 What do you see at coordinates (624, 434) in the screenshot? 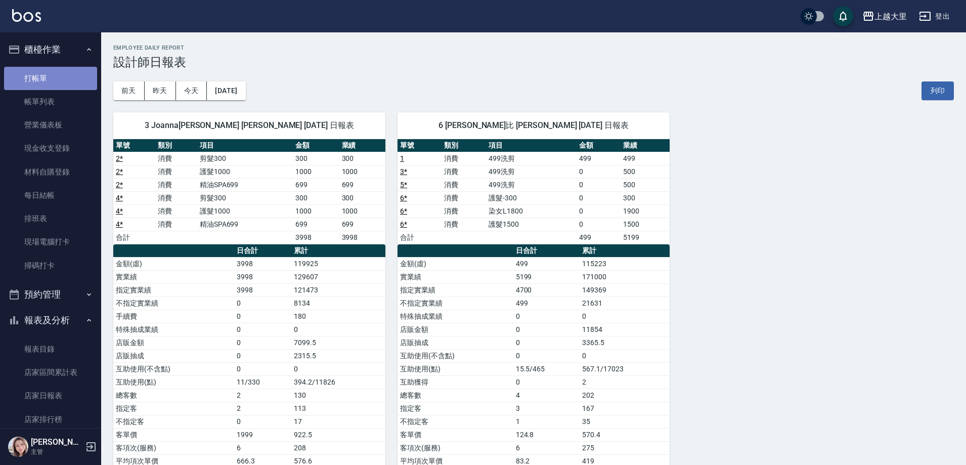
I see `td: 570.4` at bounding box center [624, 434].